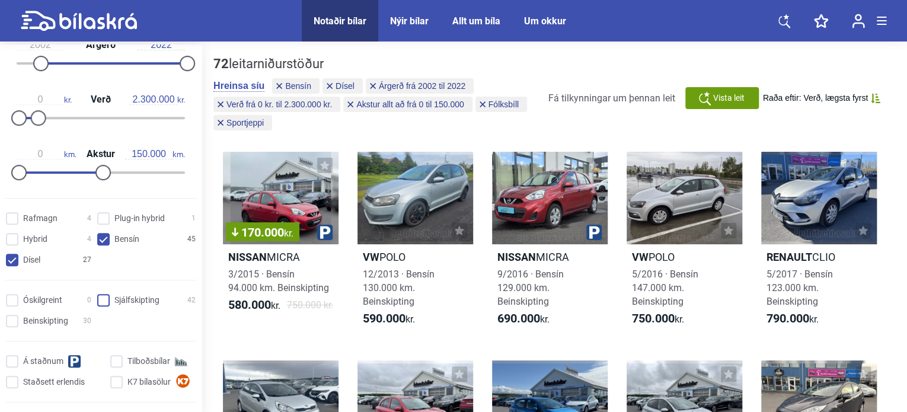 Image resolution: width=907 pixels, height=412 pixels. Describe the element at coordinates (815, 98) in the screenshot. I see `span: Raða eftir: Verð, lægsta fyrst` at that location.